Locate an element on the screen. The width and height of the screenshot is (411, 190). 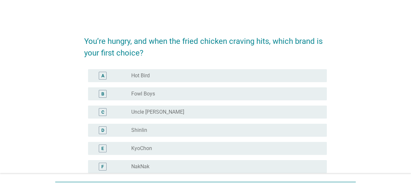
div: A is located at coordinates (103, 75).